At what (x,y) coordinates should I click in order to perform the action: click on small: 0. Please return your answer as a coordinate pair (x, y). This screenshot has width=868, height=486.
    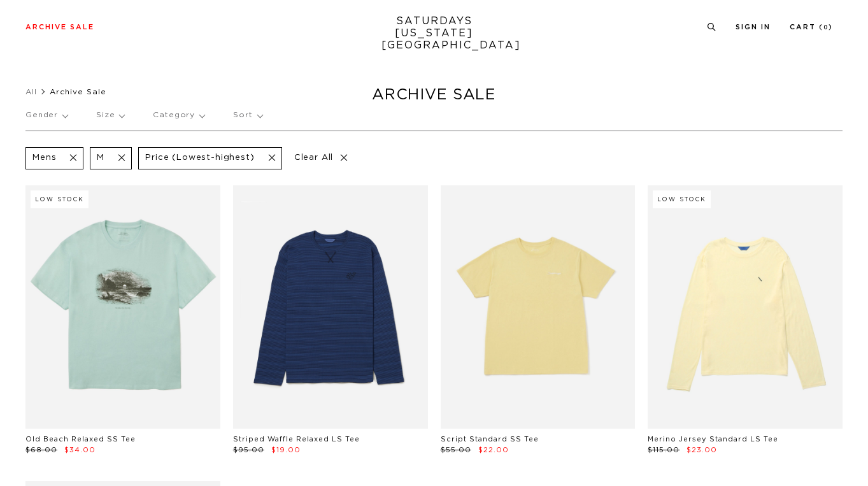
    Looking at the image, I should click on (826, 27).